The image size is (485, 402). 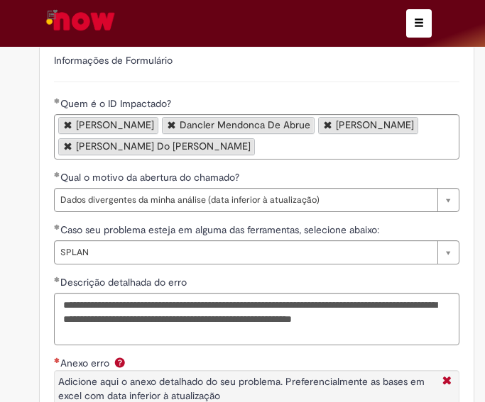 I want to click on div: Dancler Mendonca De Abrue, so click(x=245, y=125).